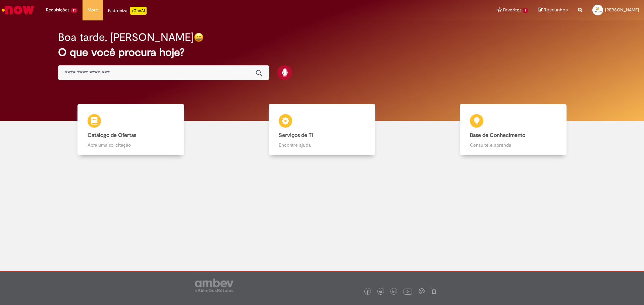 This screenshot has width=644, height=305. Describe the element at coordinates (112, 135) in the screenshot. I see `b: Catálogo de Ofertas` at that location.